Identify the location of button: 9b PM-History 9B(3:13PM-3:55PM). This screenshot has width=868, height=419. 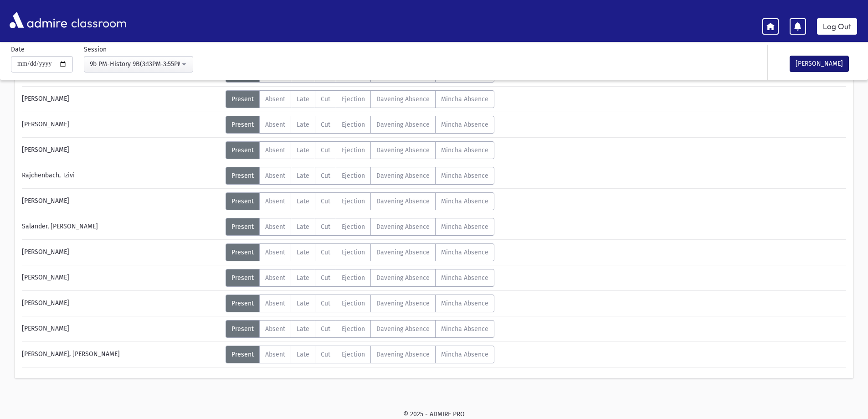
(138, 64).